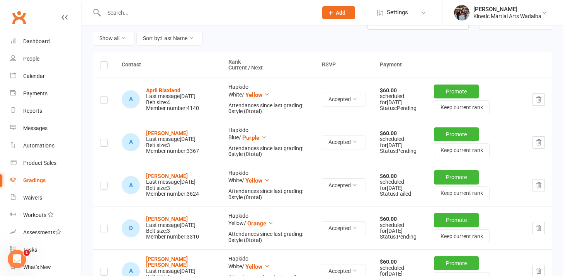  I want to click on div: Tasks, so click(30, 250).